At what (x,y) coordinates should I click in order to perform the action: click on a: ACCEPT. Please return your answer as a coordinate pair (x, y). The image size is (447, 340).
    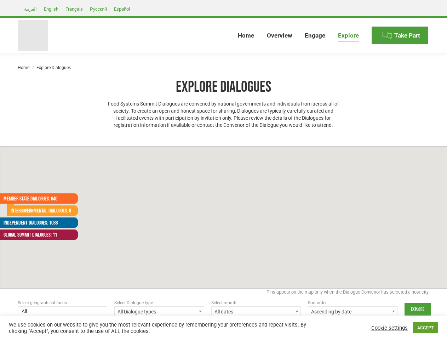
    Looking at the image, I should click on (425, 327).